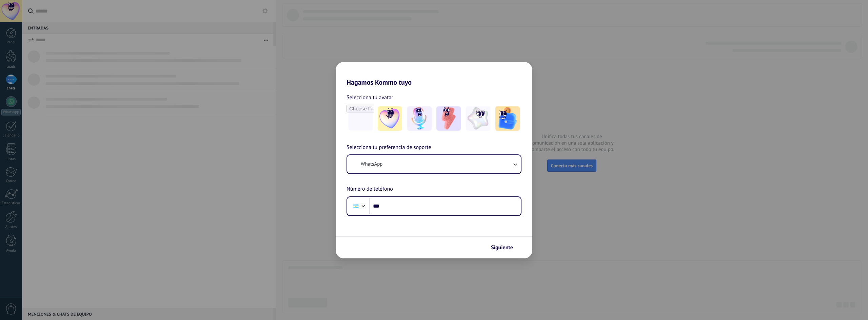 The width and height of the screenshot is (868, 320). I want to click on img: -5.jpeg, so click(507, 119).